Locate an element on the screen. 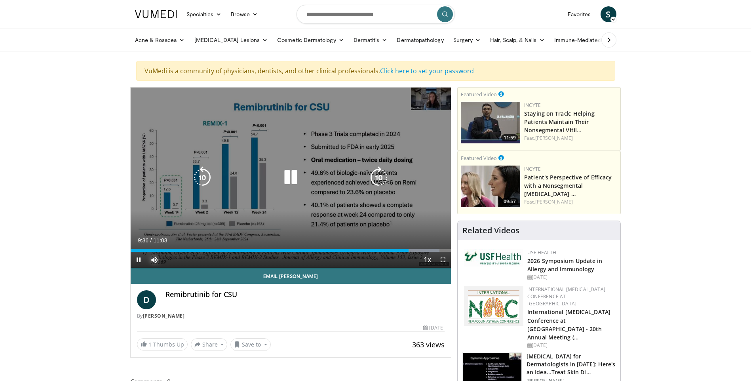 This screenshot has height=381, width=751. span: 11:59 is located at coordinates (509, 138).